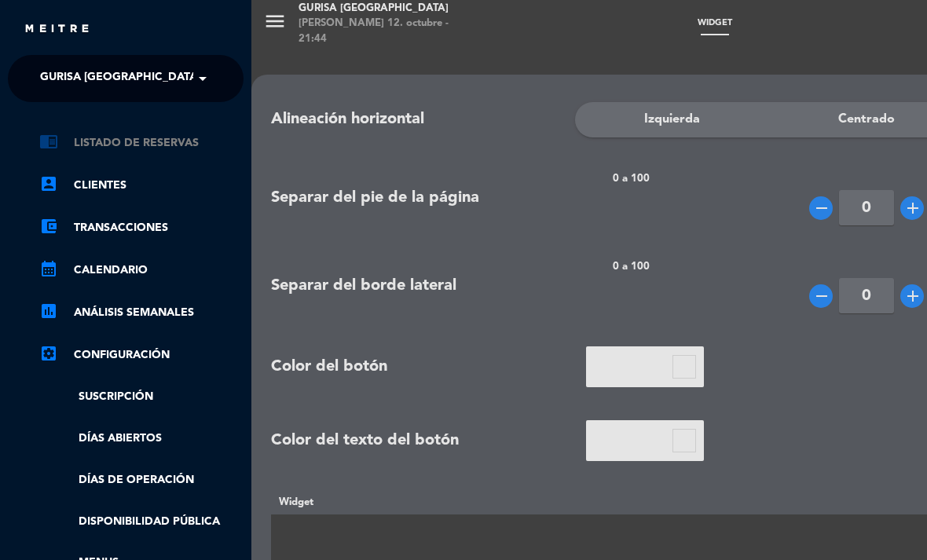 The height and width of the screenshot is (560, 927). What do you see at coordinates (142, 521) in the screenshot?
I see `a: Disponibilidad pública` at bounding box center [142, 521].